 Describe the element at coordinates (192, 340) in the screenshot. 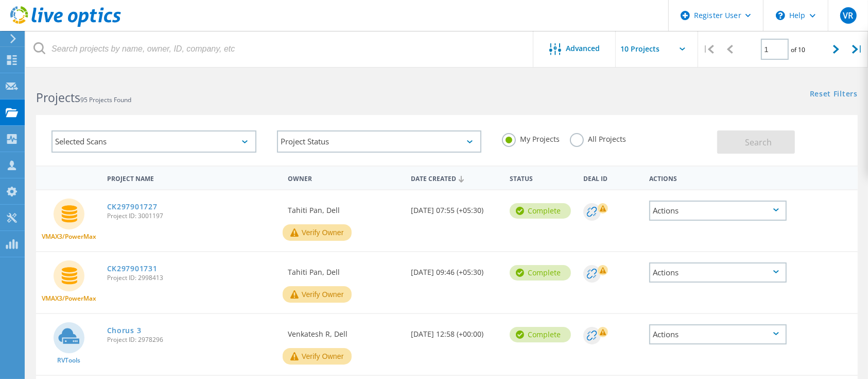

I see `span: Project ID: 2978296` at that location.